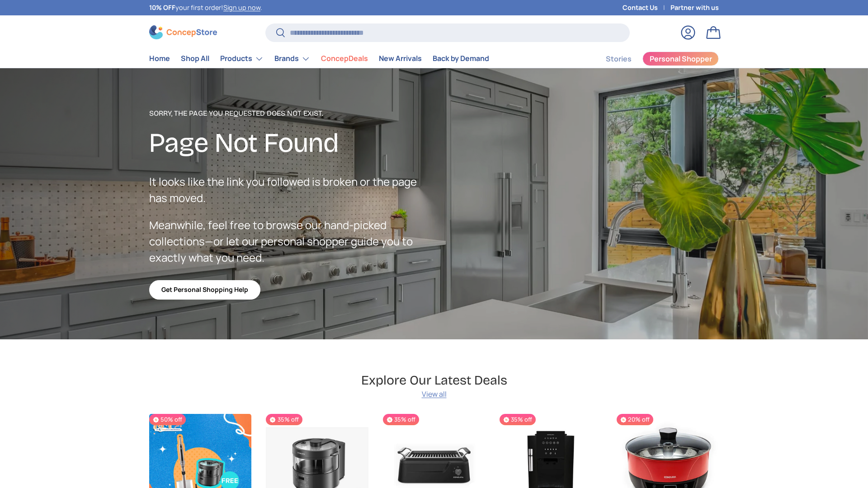  I want to click on a: Stories, so click(619, 59).